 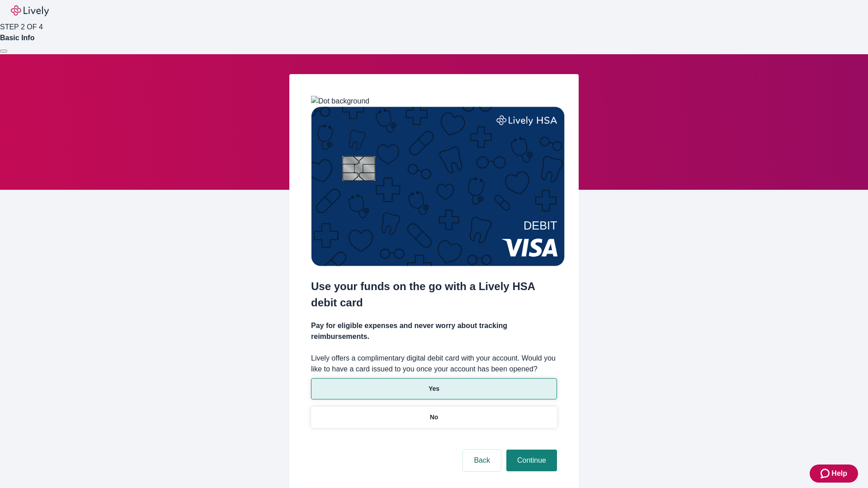 I want to click on img: Debit card, so click(x=438, y=186).